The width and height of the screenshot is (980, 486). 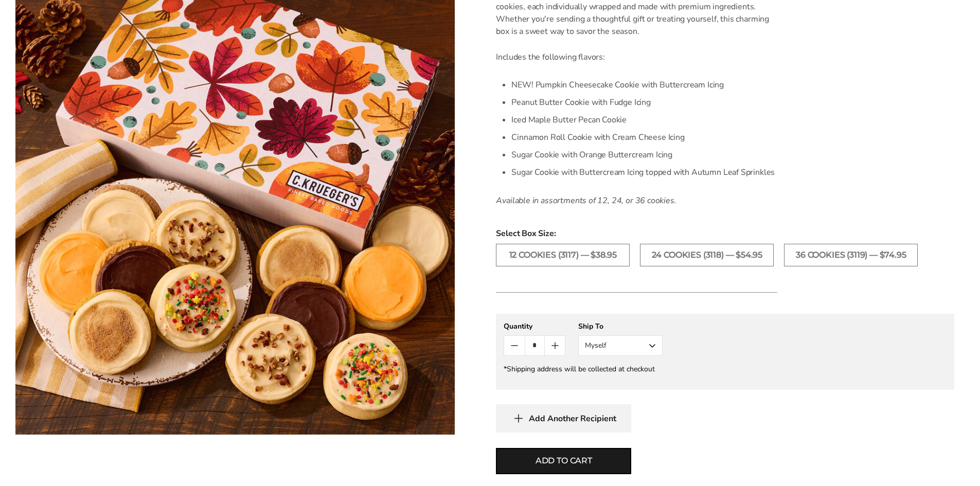 What do you see at coordinates (644, 137) in the screenshot?
I see `li: Cinnamon Roll Cookie with Cream Cheese Icing` at bounding box center [644, 137].